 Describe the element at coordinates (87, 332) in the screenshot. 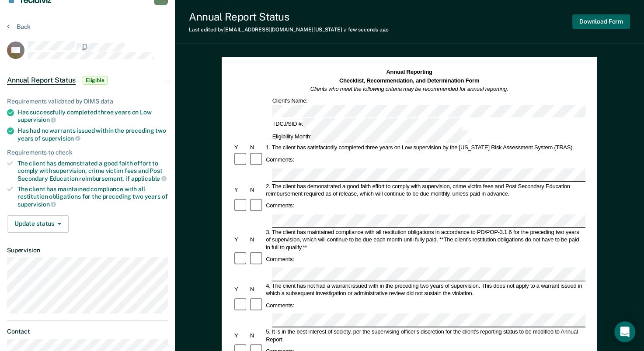

I see `dt: Contact` at that location.